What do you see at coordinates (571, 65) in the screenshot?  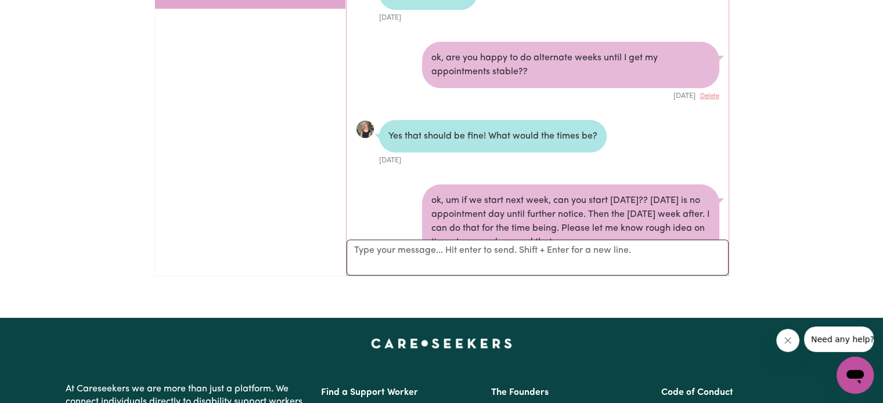 I see `div: ok, are you happy to do alternate weeks until I get my appointments stable??` at bounding box center [571, 65].